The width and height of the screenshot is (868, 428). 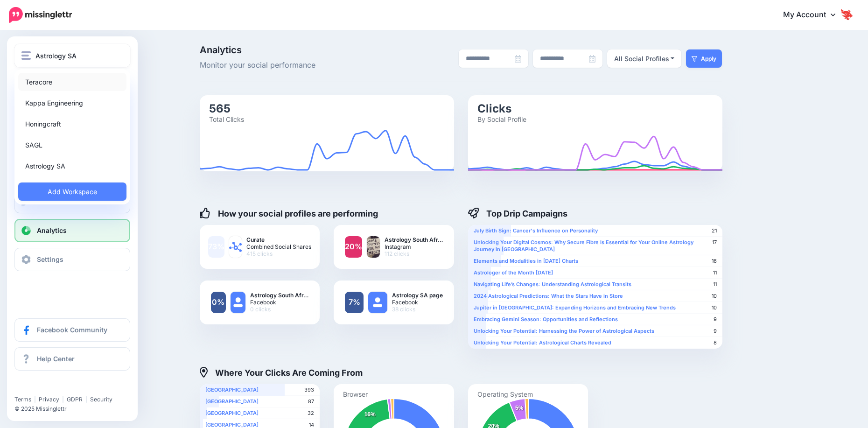 What do you see at coordinates (226, 119) in the screenshot?
I see `text: Total Clicks` at bounding box center [226, 119].